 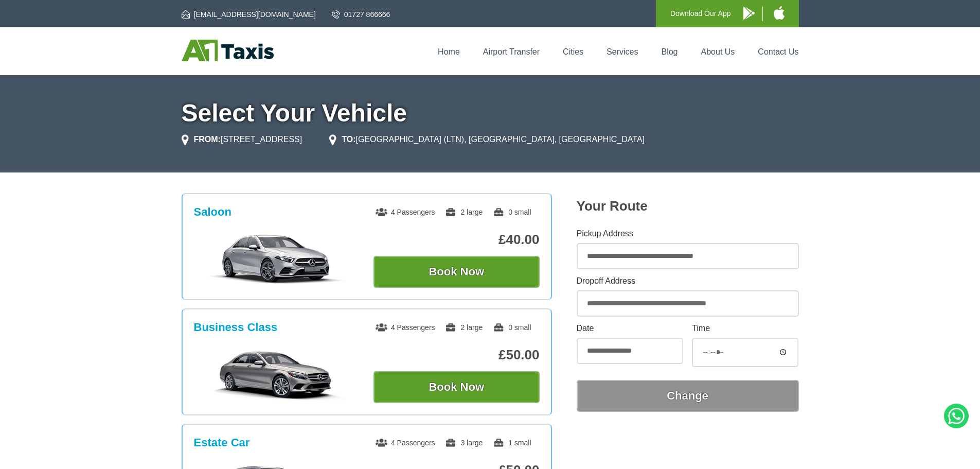 What do you see at coordinates (745, 328) in the screenshot?
I see `label: Time` at bounding box center [745, 328].